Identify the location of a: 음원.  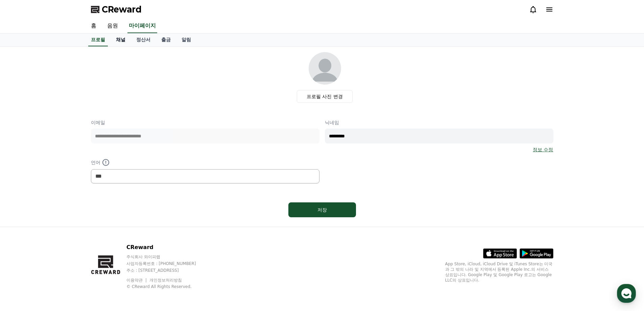
(113, 26).